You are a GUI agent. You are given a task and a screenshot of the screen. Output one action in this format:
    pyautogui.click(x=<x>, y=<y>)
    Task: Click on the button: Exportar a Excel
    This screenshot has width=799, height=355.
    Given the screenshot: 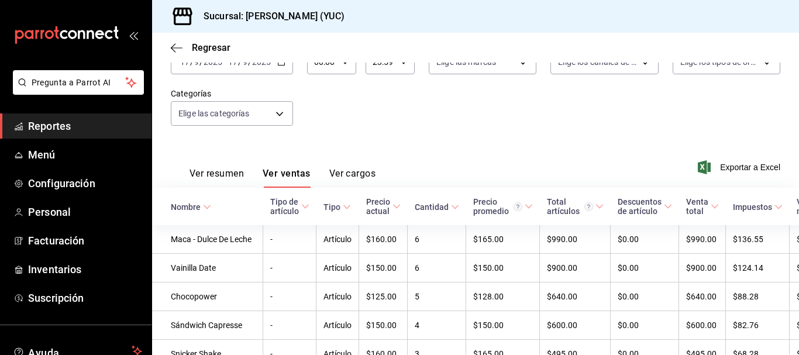 What is the action you would take?
    pyautogui.click(x=740, y=167)
    